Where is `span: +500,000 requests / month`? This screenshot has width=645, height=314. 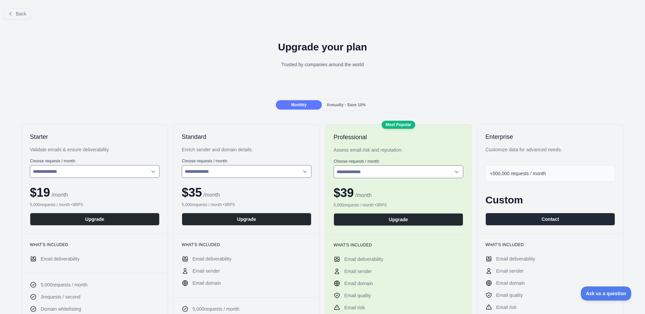
span: +500,000 requests / month is located at coordinates (518, 173).